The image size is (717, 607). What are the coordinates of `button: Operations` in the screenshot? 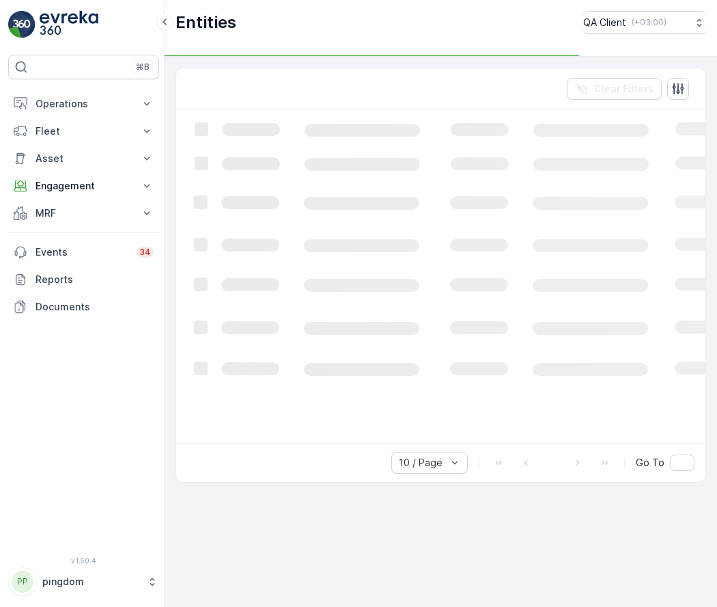 It's located at (83, 104).